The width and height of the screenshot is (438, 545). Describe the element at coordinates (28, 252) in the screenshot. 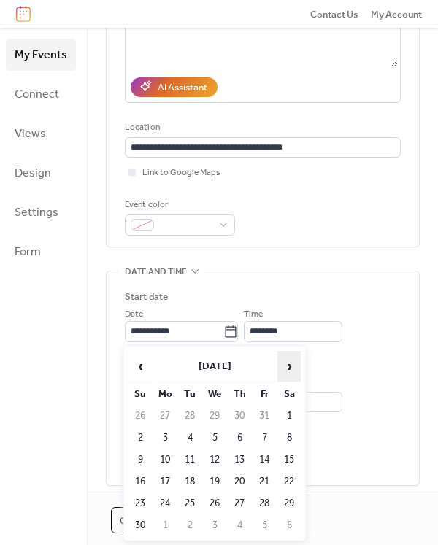

I see `span: Form` at that location.